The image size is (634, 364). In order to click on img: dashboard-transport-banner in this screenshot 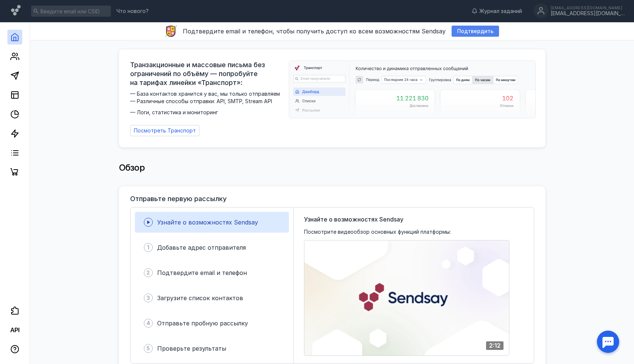, I will do `click(412, 90)`.